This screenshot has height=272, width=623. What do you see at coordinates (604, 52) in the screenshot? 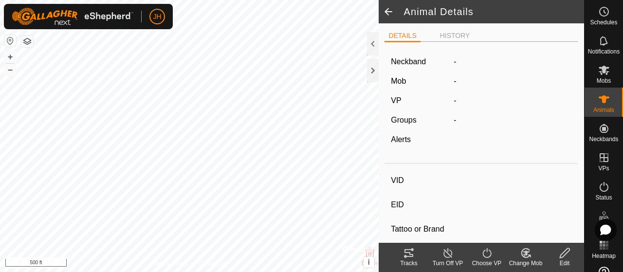
I see `span: Notifications` at bounding box center [604, 52].